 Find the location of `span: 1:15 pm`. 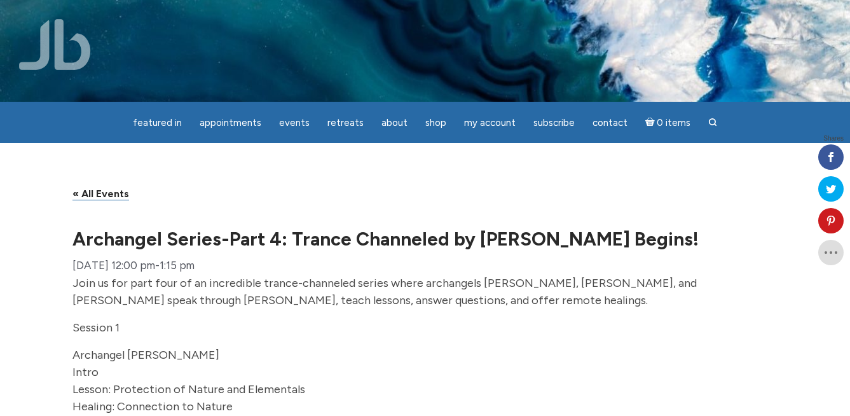

span: 1:15 pm is located at coordinates (177, 265).